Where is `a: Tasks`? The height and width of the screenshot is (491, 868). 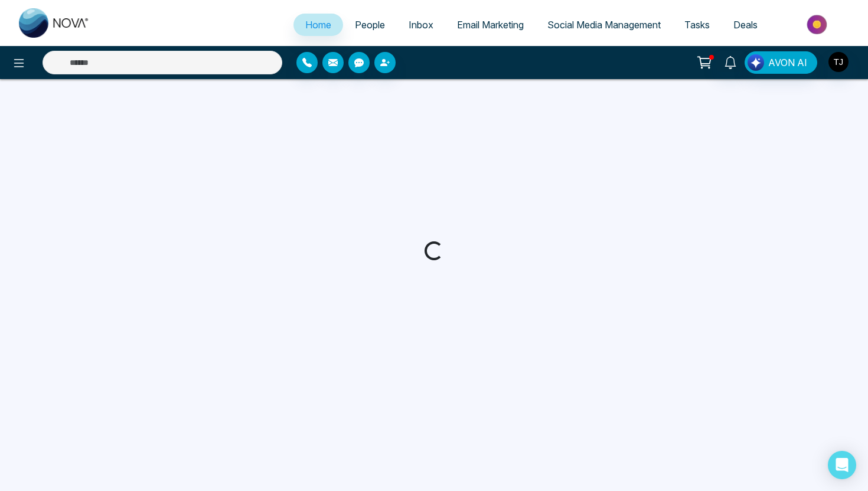
a: Tasks is located at coordinates (697, 25).